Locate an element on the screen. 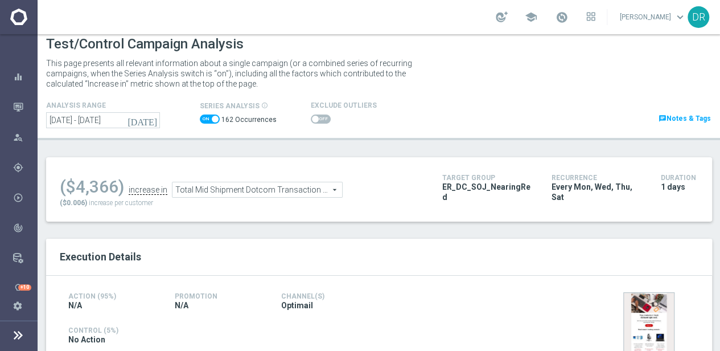  h4: Target Group is located at coordinates (489, 178).